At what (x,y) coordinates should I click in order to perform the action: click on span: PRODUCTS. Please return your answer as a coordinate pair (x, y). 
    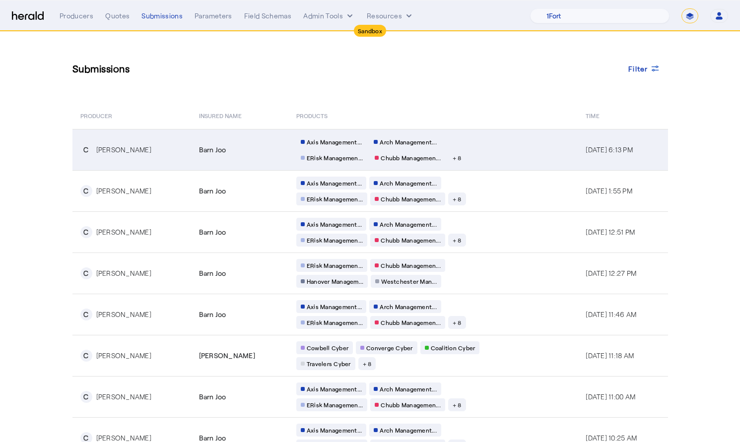
    Looking at the image, I should click on (312, 115).